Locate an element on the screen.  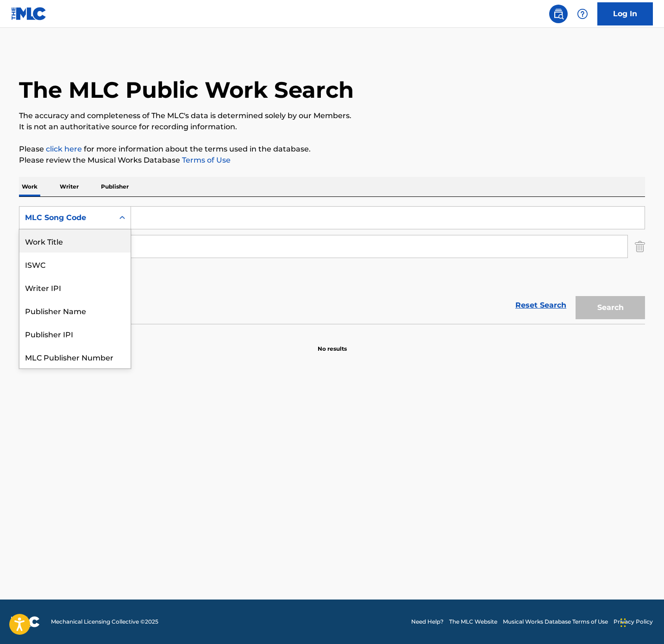
p: The accuracy and completeness of The MLC's data is determined solely by our Members. is located at coordinates (332, 116).